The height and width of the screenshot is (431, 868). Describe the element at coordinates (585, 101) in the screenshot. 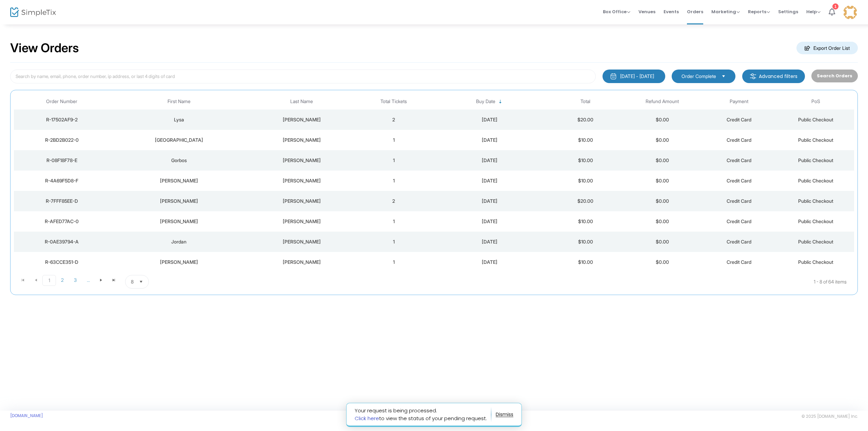

I see `th: Total` at that location.